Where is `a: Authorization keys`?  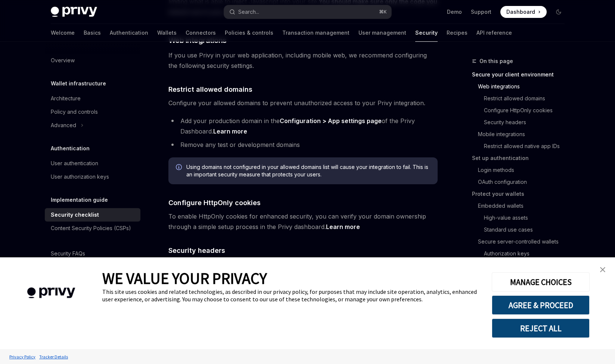
a: Authorization keys is located at coordinates (527, 254).